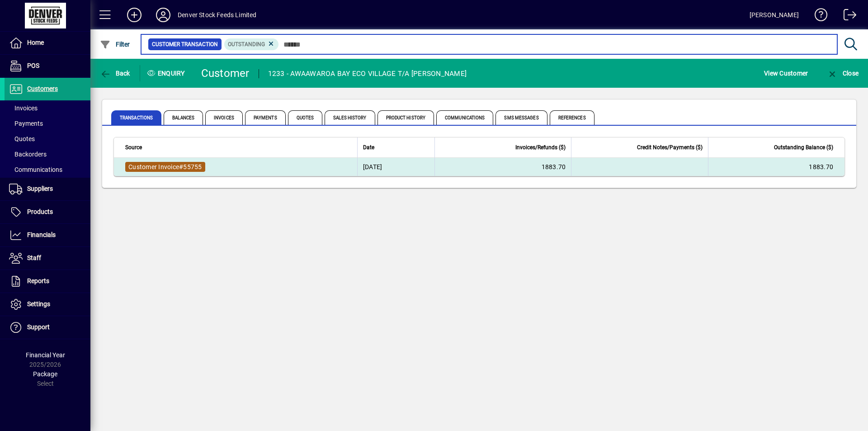 Image resolution: width=868 pixels, height=431 pixels. I want to click on span: Customer Transaction, so click(185, 44).